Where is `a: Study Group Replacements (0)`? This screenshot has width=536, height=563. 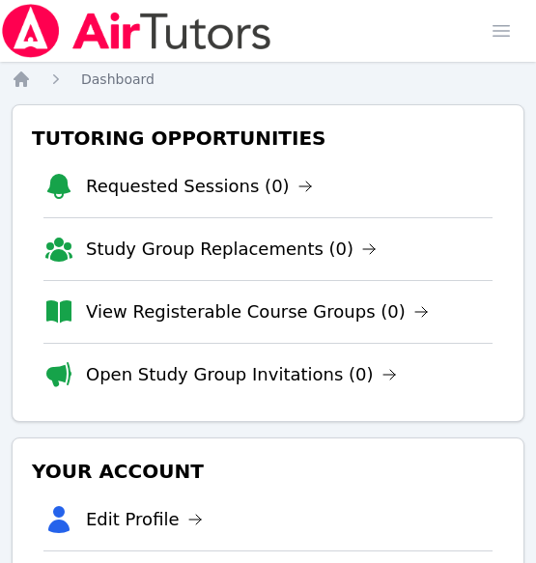 a: Study Group Replacements (0) is located at coordinates (231, 249).